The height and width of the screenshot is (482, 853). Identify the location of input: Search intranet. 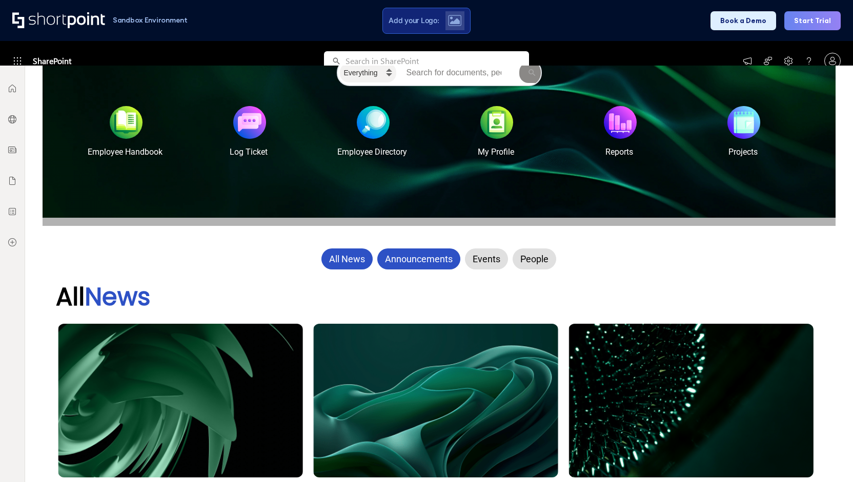
(458, 73).